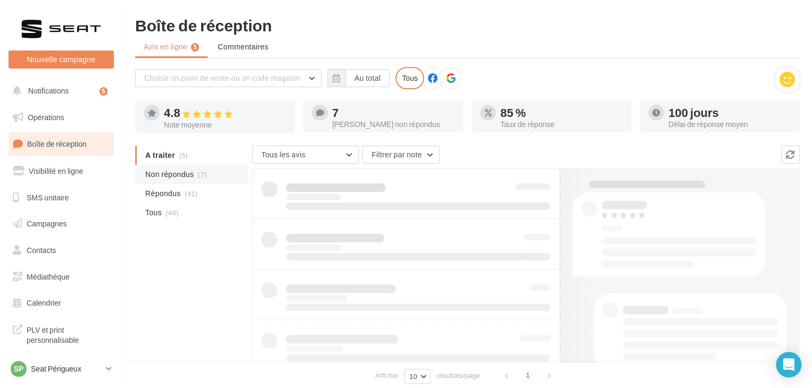 The image size is (812, 388). What do you see at coordinates (48, 90) in the screenshot?
I see `span: Notifications` at bounding box center [48, 90].